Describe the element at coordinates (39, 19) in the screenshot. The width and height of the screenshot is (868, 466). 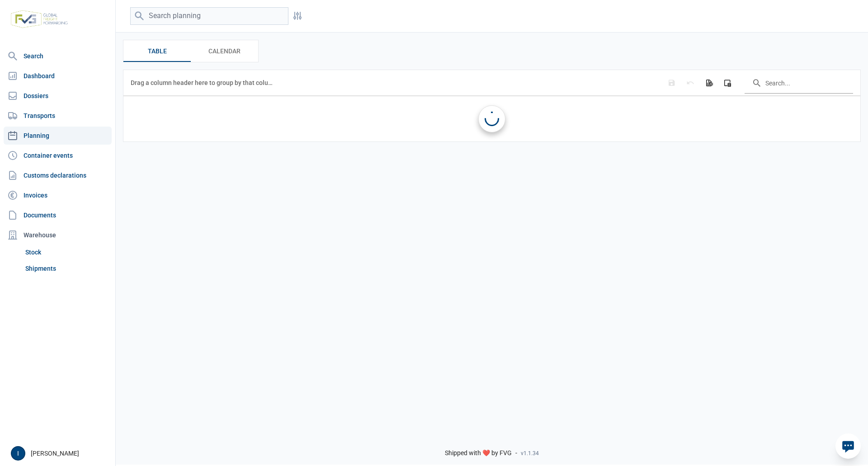
I see `img: FVG - Global freight forwarding` at that location.